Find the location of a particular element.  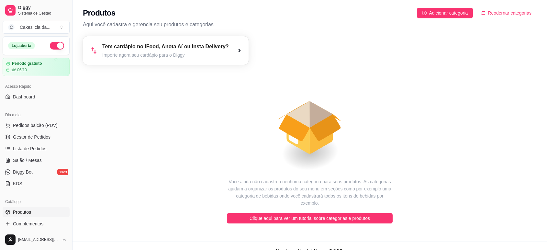

span: C is located at coordinates (11, 27).